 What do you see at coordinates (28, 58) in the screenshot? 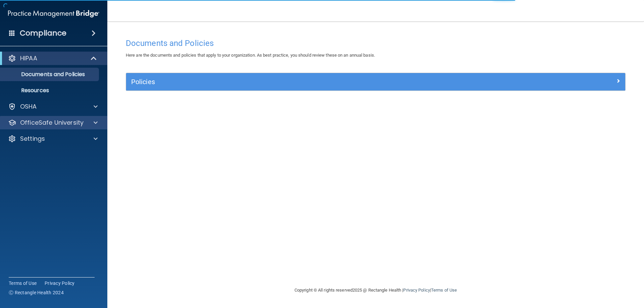
I see `p: HIPAA` at bounding box center [28, 58].